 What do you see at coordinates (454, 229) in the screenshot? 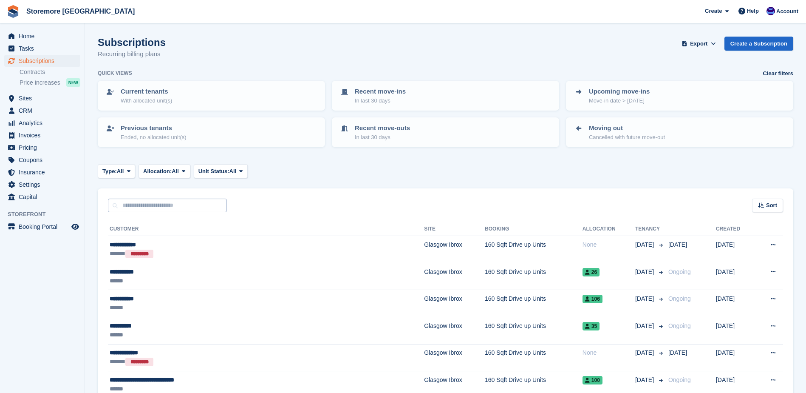
I see `th: Site` at bounding box center [454, 229].